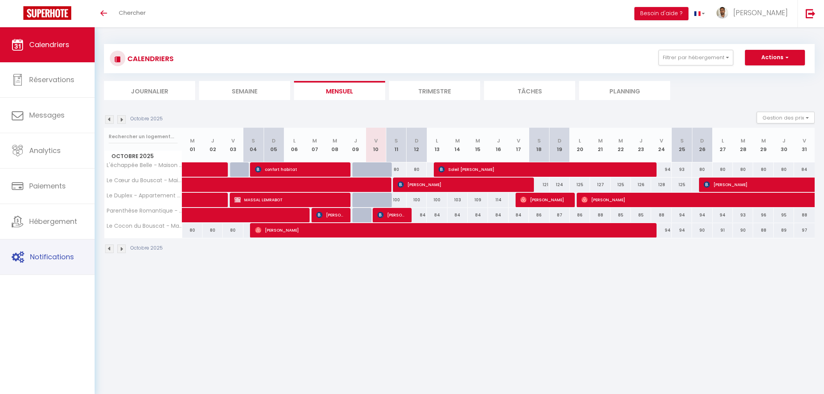  Describe the element at coordinates (559, 215) in the screenshot. I see `div: 87` at that location.